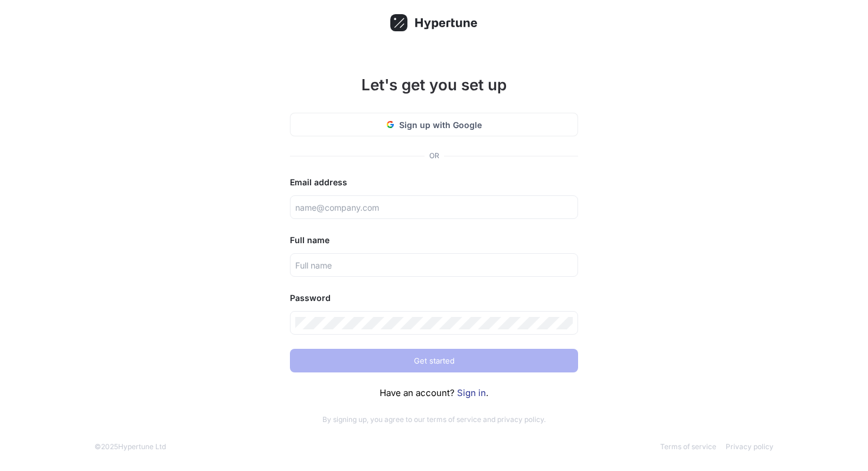 Image resolution: width=868 pixels, height=471 pixels. What do you see at coordinates (440, 125) in the screenshot?
I see `span: Sign up with Google` at bounding box center [440, 125].